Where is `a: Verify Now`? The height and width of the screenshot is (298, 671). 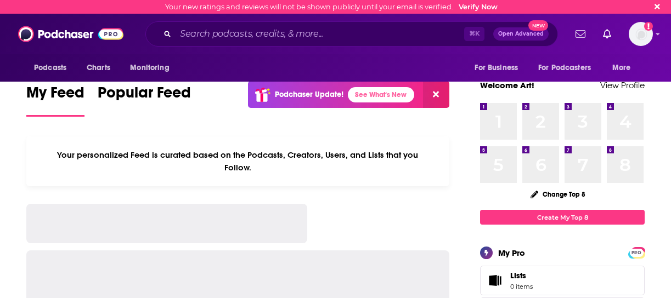 a: Verify Now is located at coordinates (478, 7).